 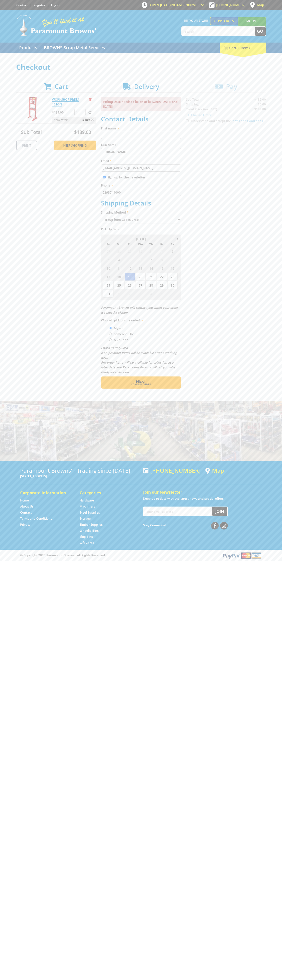 I want to click on h5: Corporate Information, so click(x=46, y=493).